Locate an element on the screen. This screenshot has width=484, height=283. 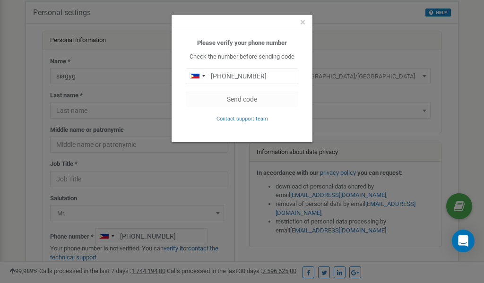
button: Send code is located at coordinates (242, 99).